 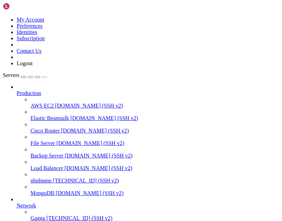 I want to click on span: Load Balancer, so click(x=47, y=168).